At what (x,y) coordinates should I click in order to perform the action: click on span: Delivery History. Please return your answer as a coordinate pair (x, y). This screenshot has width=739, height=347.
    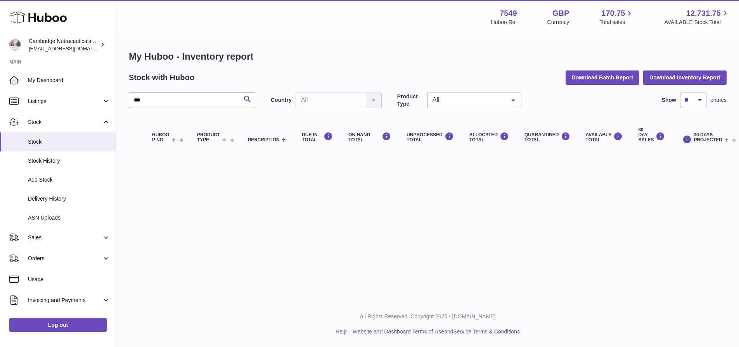
    Looking at the image, I should click on (69, 199).